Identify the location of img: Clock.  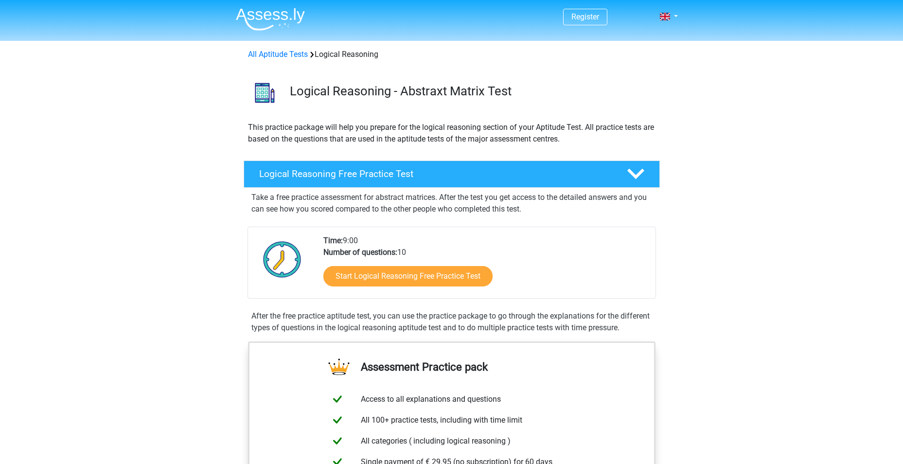
(282, 259).